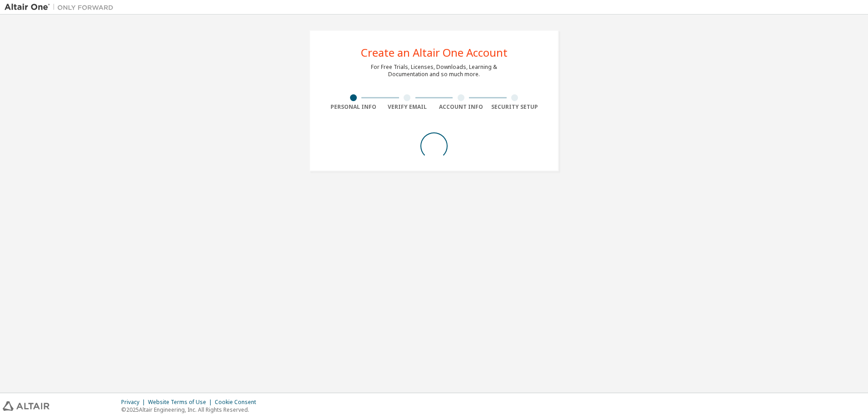  I want to click on div: Website Terms of Use, so click(181, 402).